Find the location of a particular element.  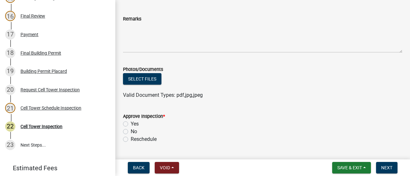

div: 20 is located at coordinates (10, 90).